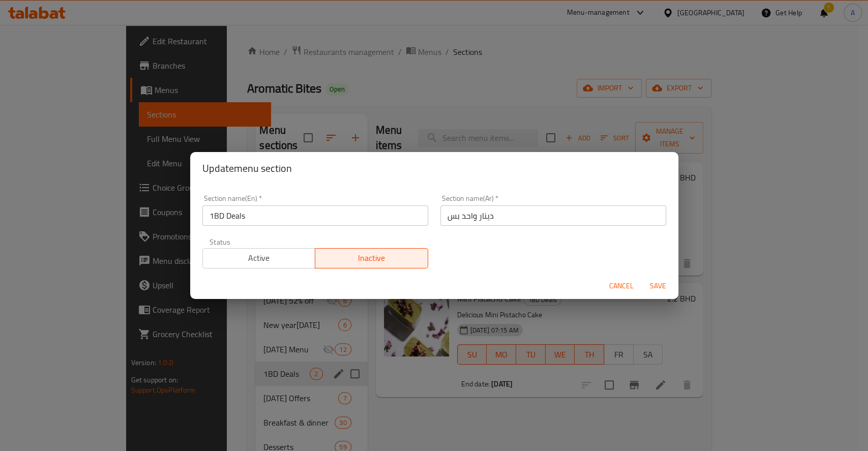 Image resolution: width=868 pixels, height=451 pixels. Describe the element at coordinates (434, 168) in the screenshot. I see `h2: Update menu section` at that location.